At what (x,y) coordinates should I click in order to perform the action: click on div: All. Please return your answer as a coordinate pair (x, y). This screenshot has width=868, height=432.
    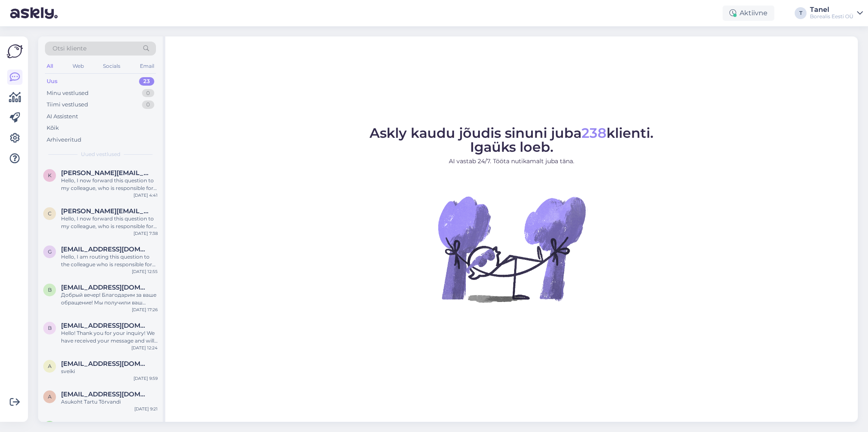
    Looking at the image, I should click on (50, 66).